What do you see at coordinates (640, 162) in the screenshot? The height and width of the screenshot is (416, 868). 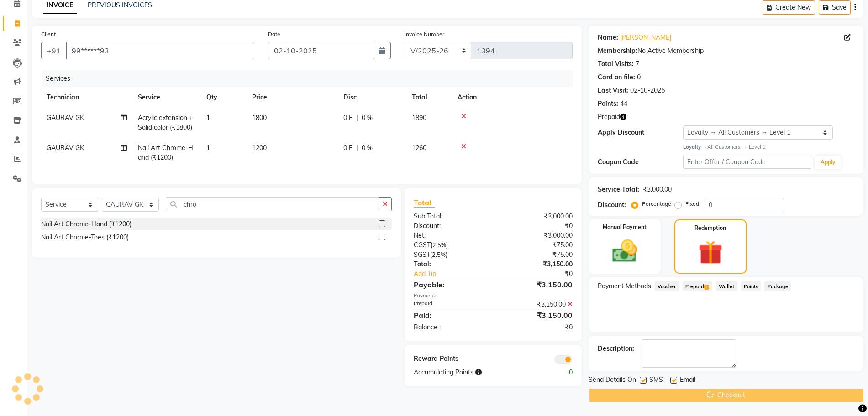 I see `div: Coupon Code` at bounding box center [640, 162].